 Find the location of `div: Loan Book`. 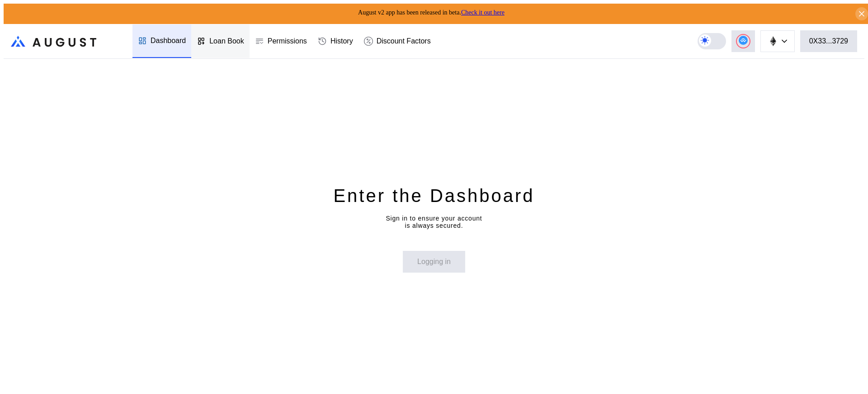

div: Loan Book is located at coordinates (226, 41).